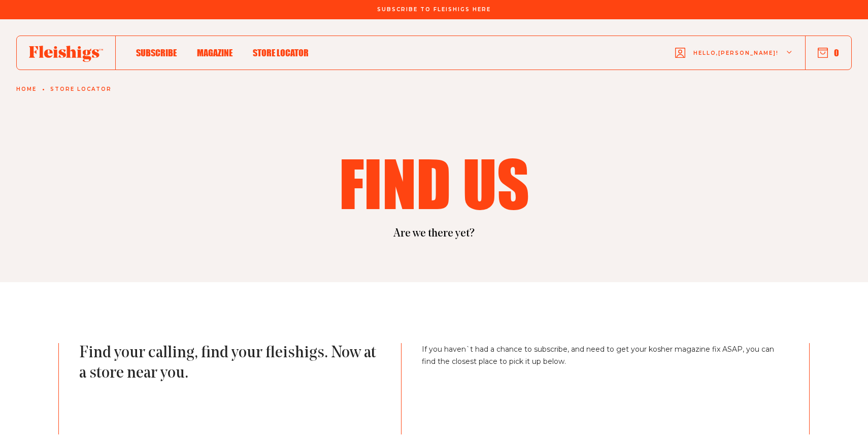 This screenshot has height=439, width=868. I want to click on p: Find your calling, find your fleishigs. Now at a store near you., so click(230, 389).